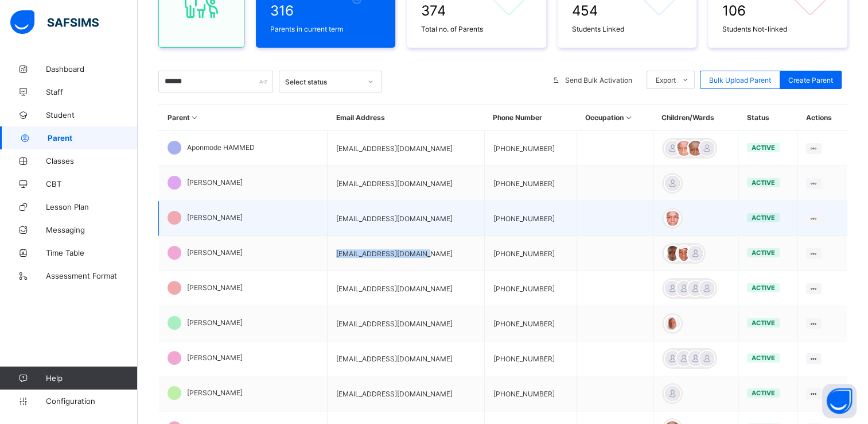 The height and width of the screenshot is (424, 868). I want to click on span: Assessment Format, so click(92, 275).